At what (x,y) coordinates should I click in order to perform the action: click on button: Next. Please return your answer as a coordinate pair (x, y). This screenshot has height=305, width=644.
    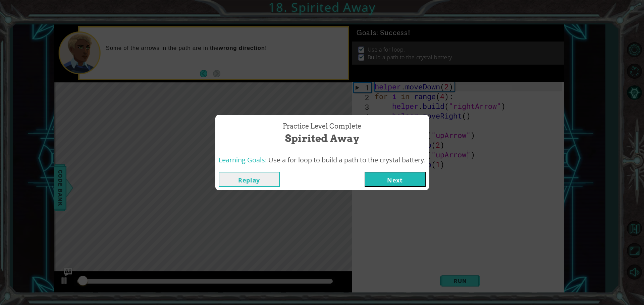
    Looking at the image, I should click on (395, 179).